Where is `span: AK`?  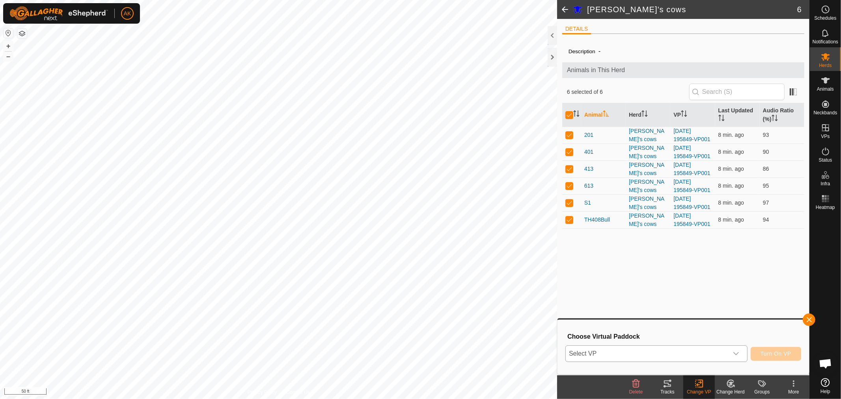 span: AK is located at coordinates (127, 13).